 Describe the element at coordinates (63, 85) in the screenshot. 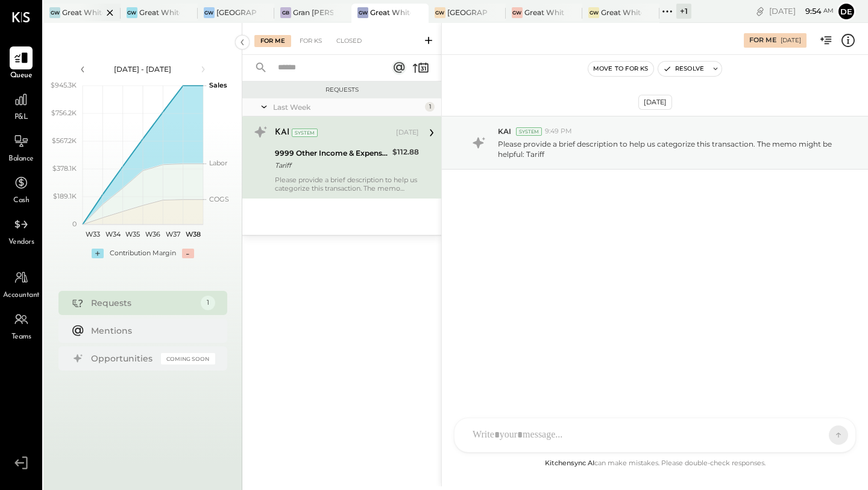

I see `text: $945.3K` at that location.